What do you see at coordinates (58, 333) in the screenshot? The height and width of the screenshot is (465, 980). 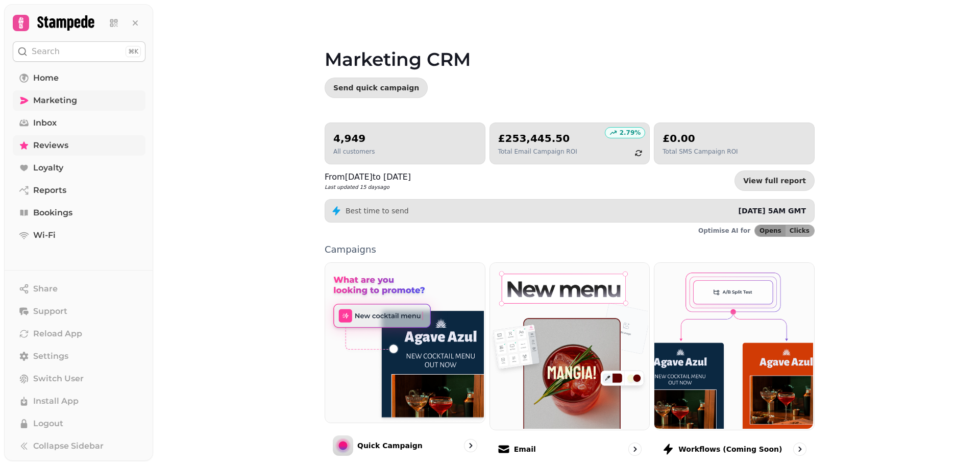 I see `span: Reload App` at bounding box center [58, 333].